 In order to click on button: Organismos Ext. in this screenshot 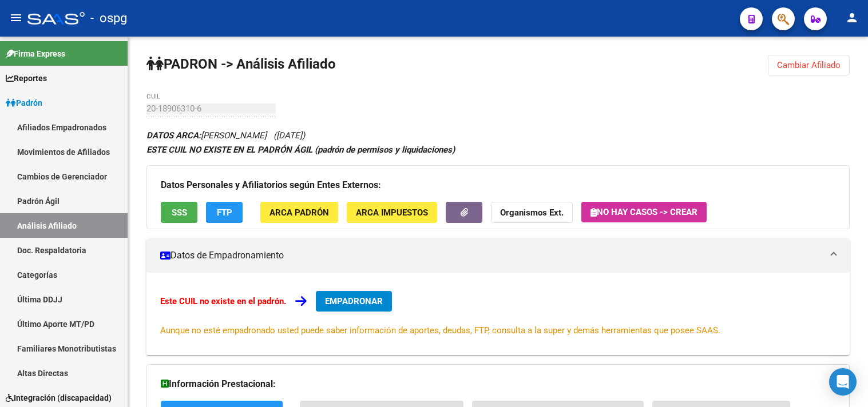, I will do `click(532, 212)`.